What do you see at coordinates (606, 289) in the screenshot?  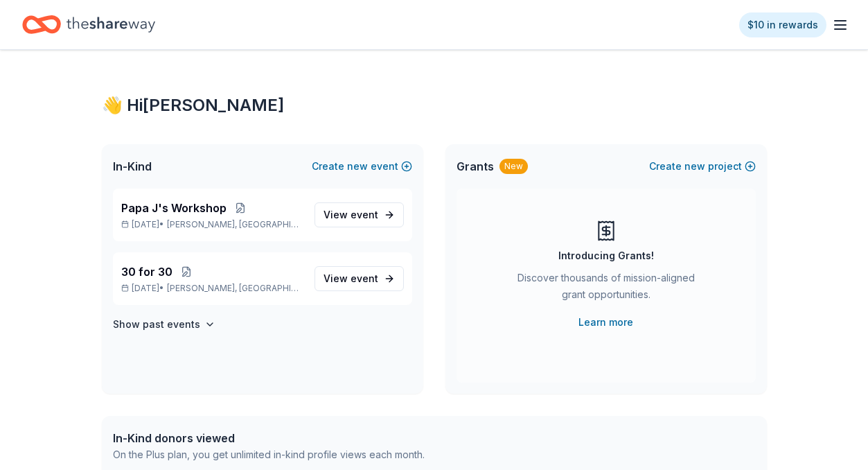 I see `div: Discover thousands of mission-aligned grant opportunities.` at bounding box center [606, 289].